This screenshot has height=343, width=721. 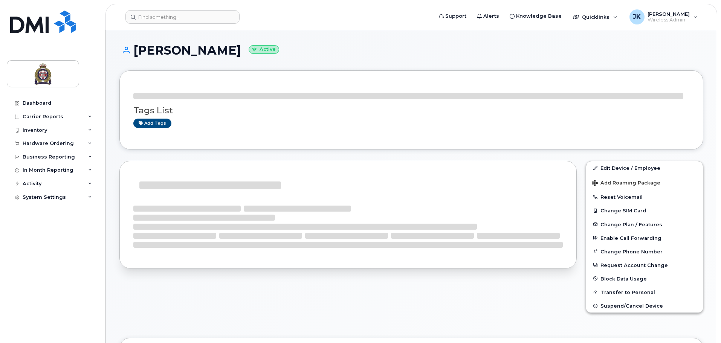 I want to click on button: Change SIM Card, so click(x=644, y=210).